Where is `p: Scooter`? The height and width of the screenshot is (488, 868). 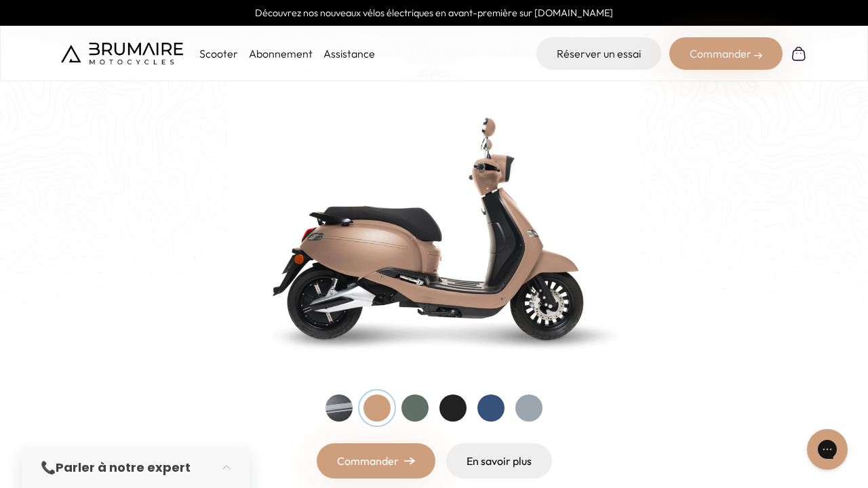 p: Scooter is located at coordinates (219, 53).